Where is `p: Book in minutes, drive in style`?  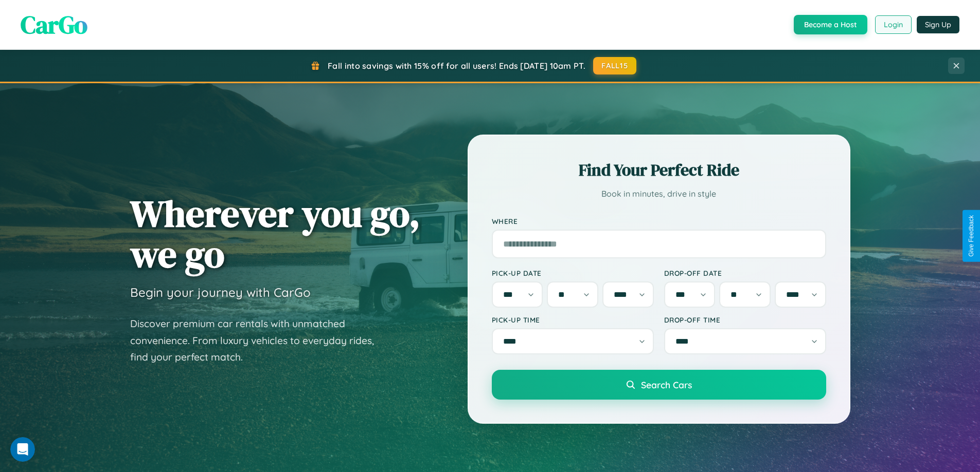 p: Book in minutes, drive in style is located at coordinates (659, 194).